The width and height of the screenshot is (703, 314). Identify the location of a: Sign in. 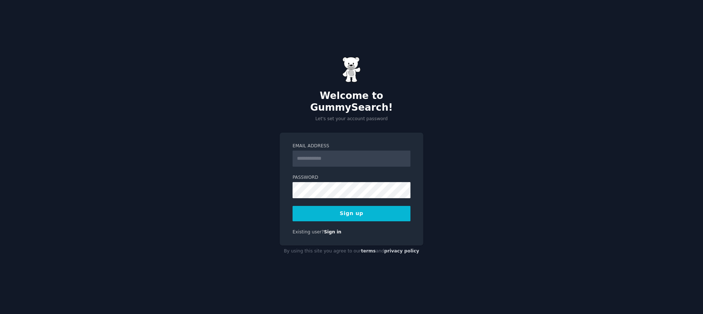
(333, 232).